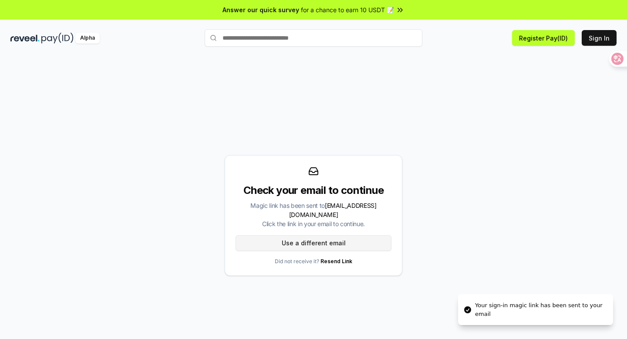 The image size is (627, 339). Describe the element at coordinates (261, 10) in the screenshot. I see `span: Answer our quick survey` at that location.